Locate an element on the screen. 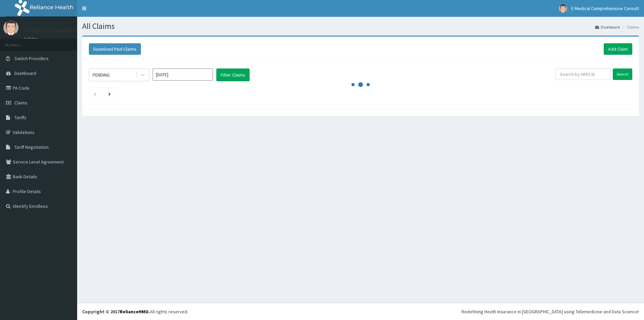 This screenshot has width=644, height=320. input: Select Month and Year is located at coordinates (183, 74).